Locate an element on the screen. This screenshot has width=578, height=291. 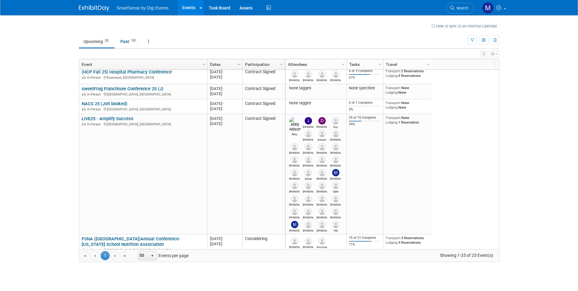
span: Go to the first page is located at coordinates (85, 256).